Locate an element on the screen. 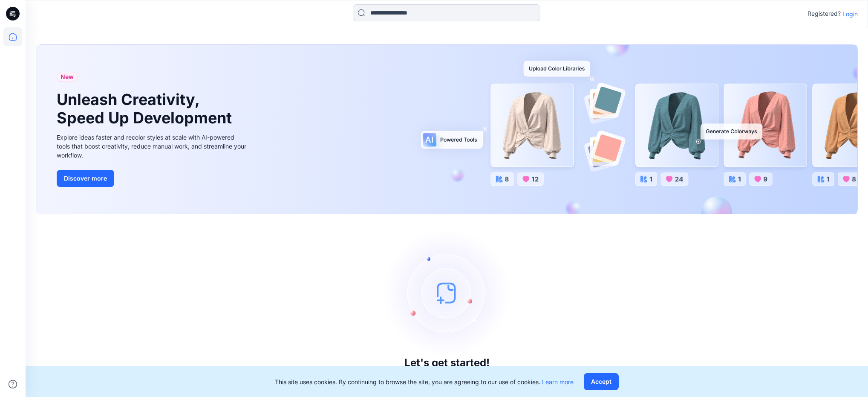 The image size is (868, 397). h1: Unleash Creativity, Speed Up Development is located at coordinates (146, 109).